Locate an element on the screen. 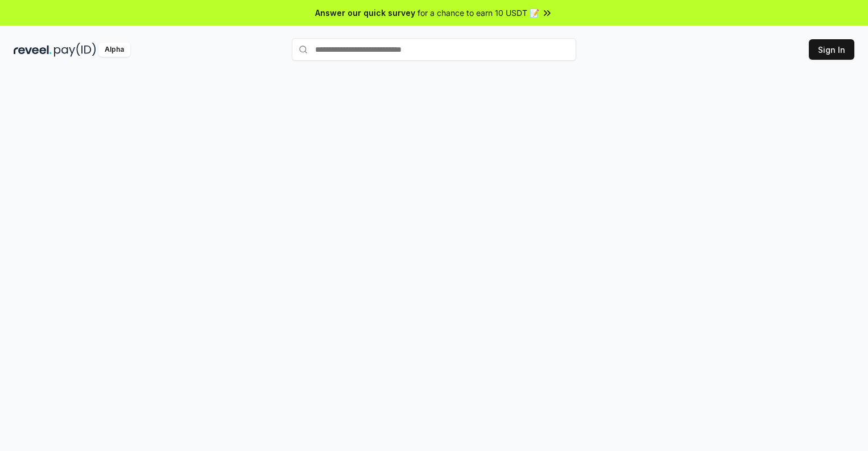 This screenshot has width=868, height=451. img: reveel_dark is located at coordinates (32, 50).